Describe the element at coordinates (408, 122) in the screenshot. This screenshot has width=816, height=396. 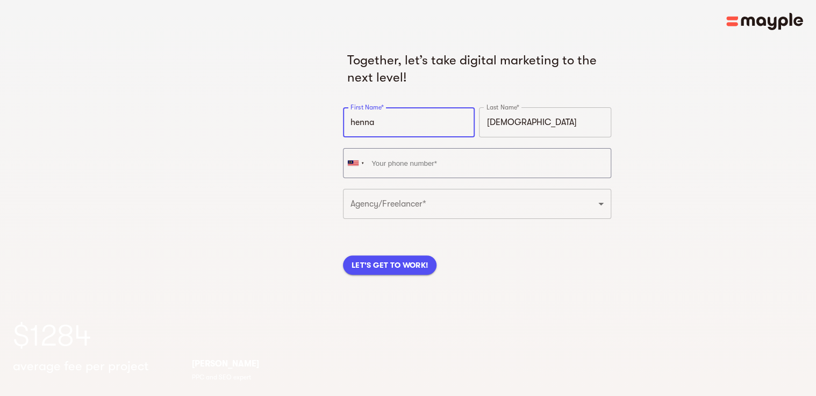
I see `input: First Name*` at that location.